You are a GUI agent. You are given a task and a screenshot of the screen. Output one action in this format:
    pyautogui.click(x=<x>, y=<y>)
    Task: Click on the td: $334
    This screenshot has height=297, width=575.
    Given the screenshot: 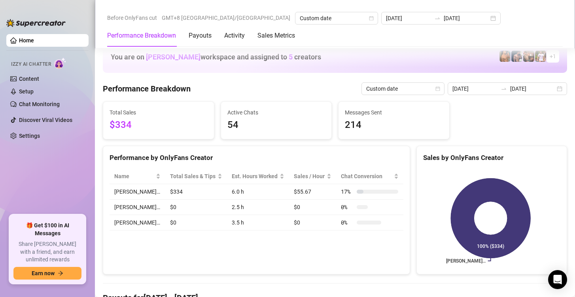 What is the action you would take?
    pyautogui.click(x=196, y=191)
    